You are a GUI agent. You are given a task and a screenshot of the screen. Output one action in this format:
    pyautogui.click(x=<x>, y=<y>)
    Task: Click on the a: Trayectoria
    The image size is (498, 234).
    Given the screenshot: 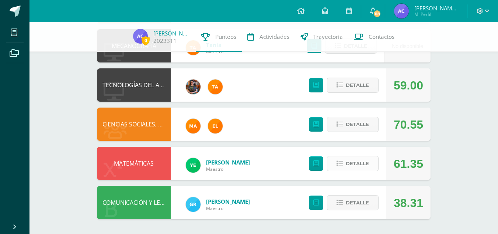 What is the action you would take?
    pyautogui.click(x=322, y=37)
    